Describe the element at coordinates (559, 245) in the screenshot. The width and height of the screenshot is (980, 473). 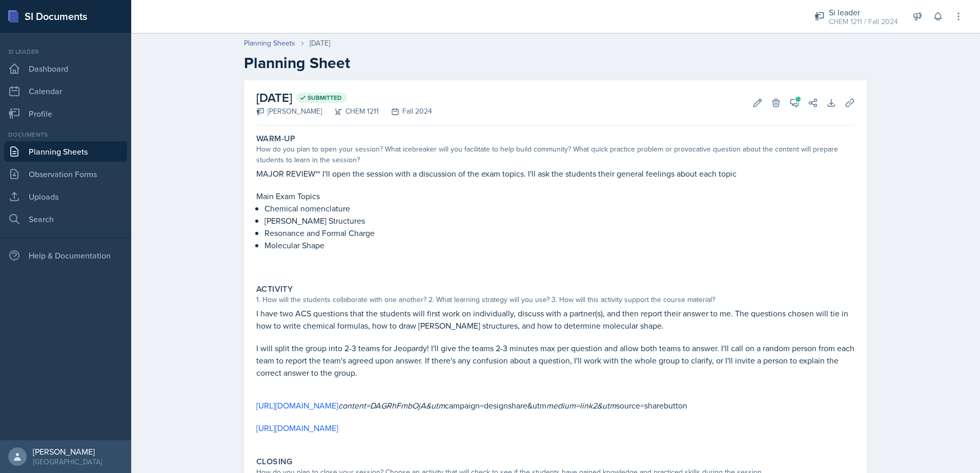
I see `p: Molecular Shape` at that location.